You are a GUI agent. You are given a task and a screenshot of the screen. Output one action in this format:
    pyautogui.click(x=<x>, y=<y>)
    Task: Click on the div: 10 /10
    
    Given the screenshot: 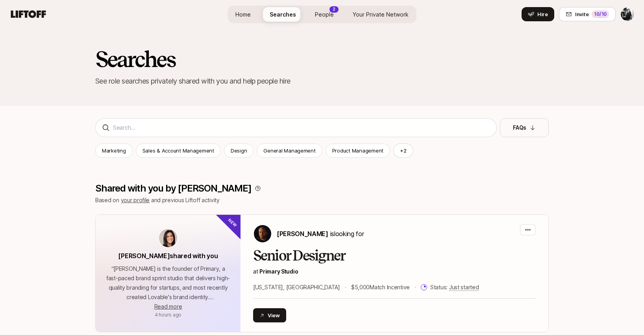 What is the action you would take?
    pyautogui.click(x=600, y=14)
    